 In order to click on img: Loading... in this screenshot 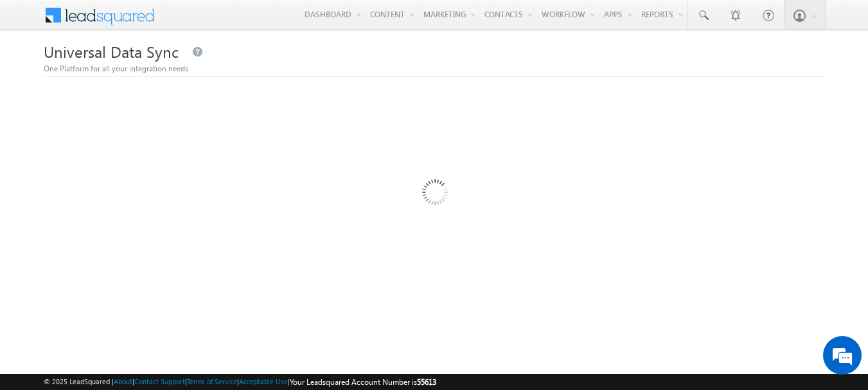, I will do `click(433, 194)`.